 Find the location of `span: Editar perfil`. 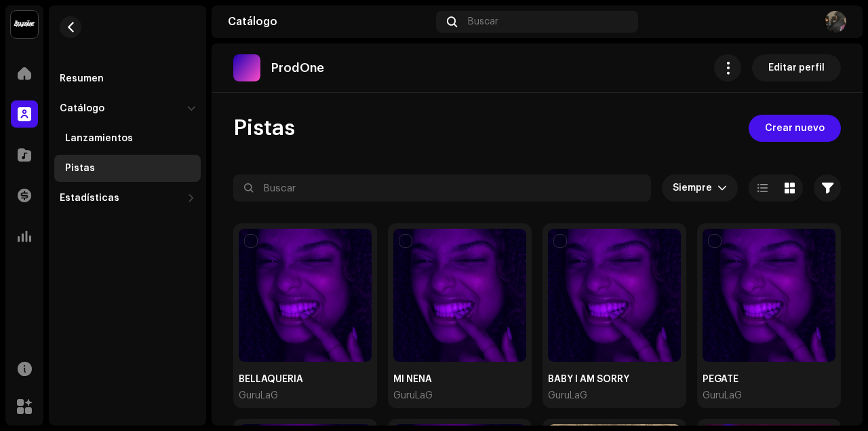

span: Editar perfil is located at coordinates (796, 68).